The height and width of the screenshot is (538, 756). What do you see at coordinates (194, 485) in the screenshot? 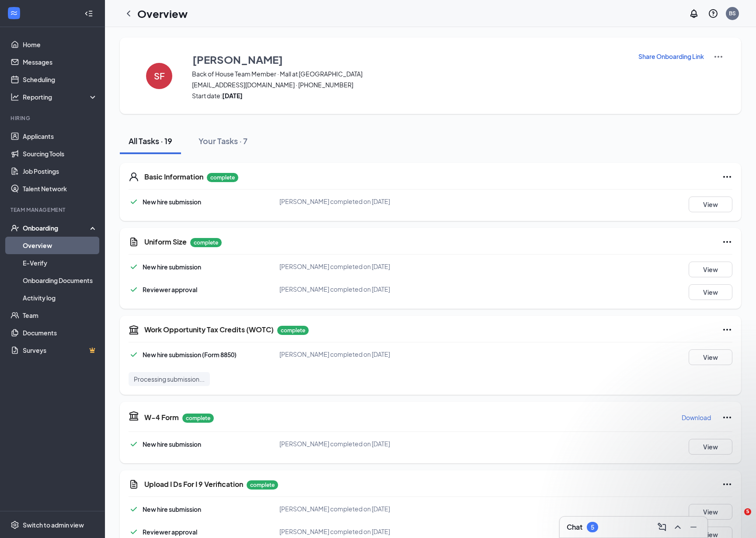
I see `h5: Upload I Ds For I 9 Verification` at bounding box center [194, 485].